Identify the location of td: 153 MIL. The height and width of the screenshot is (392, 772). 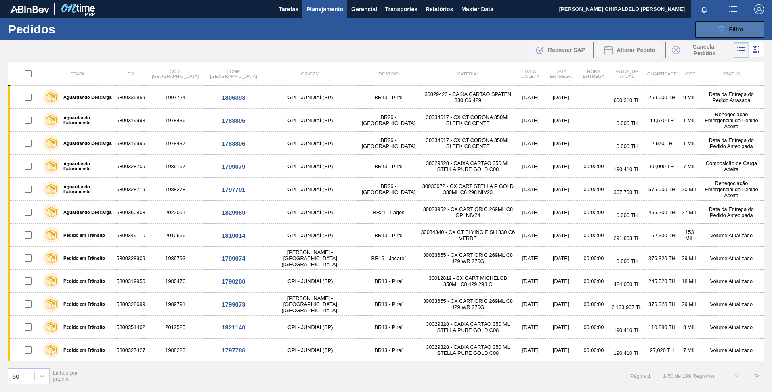
(689, 235).